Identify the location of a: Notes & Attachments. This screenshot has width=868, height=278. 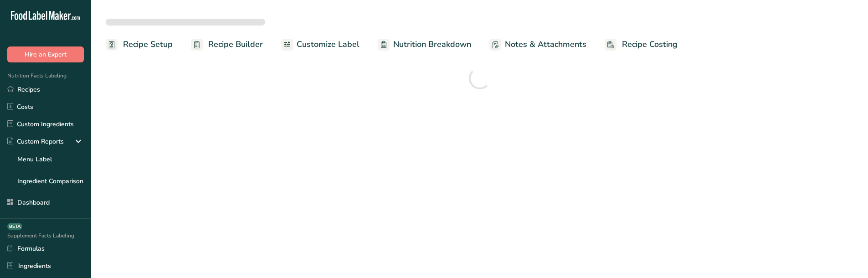
(538, 44).